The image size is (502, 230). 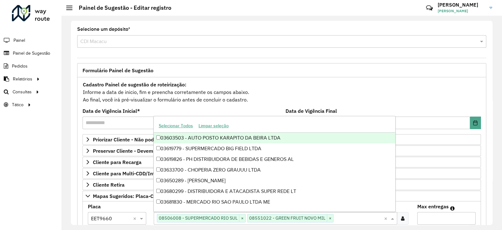 I want to click on div: 03633700 - CHOPERIA ZERO GRAUUU LTDA, so click(x=274, y=170).